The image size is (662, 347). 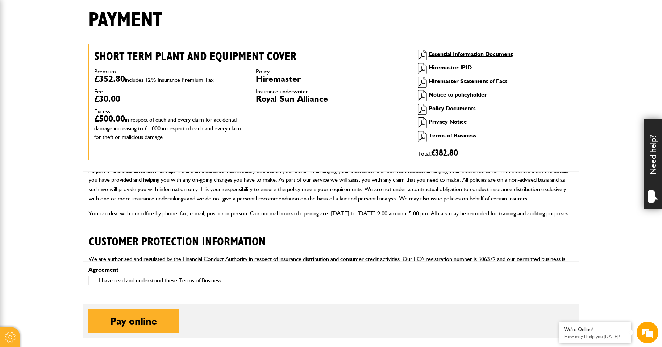 I want to click on div: Total:, so click(x=492, y=153).